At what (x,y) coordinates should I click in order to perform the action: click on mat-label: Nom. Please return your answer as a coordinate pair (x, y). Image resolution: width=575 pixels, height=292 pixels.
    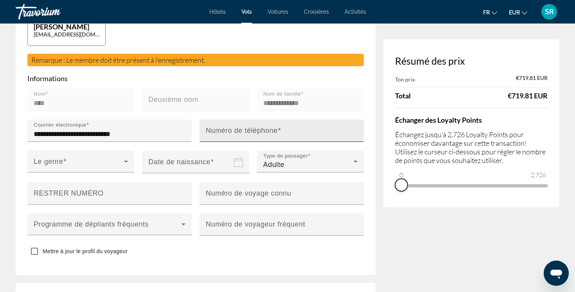
    Looking at the image, I should click on (40, 94).